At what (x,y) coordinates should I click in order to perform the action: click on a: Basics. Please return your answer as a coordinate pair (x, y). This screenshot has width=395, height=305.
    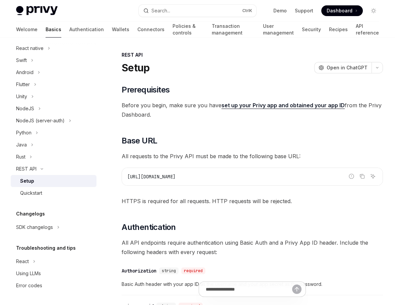
    Looking at the image, I should click on (53, 30).